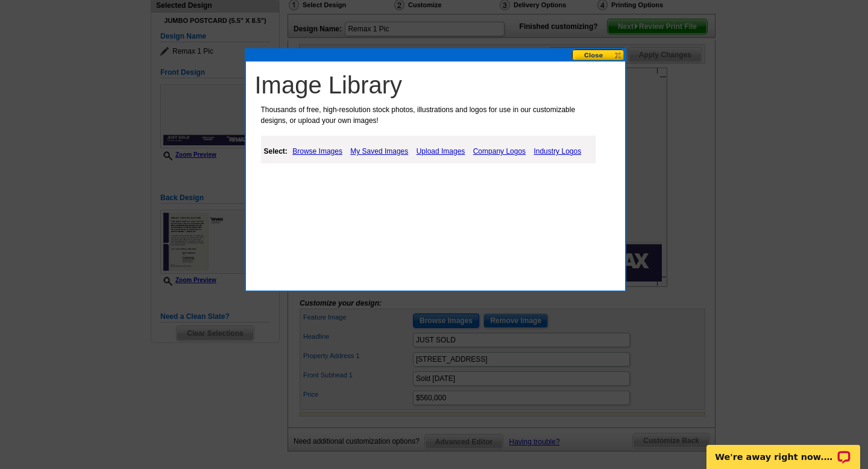 The height and width of the screenshot is (469, 868). I want to click on p: We're away right now. Please check back later!, so click(77, 26).